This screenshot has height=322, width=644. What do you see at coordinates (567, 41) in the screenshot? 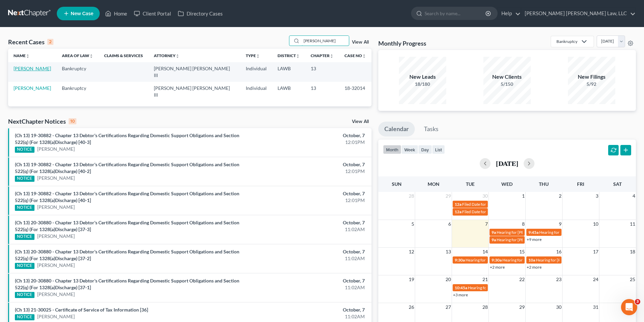
I see `div: Bankruptcy` at bounding box center [567, 41].